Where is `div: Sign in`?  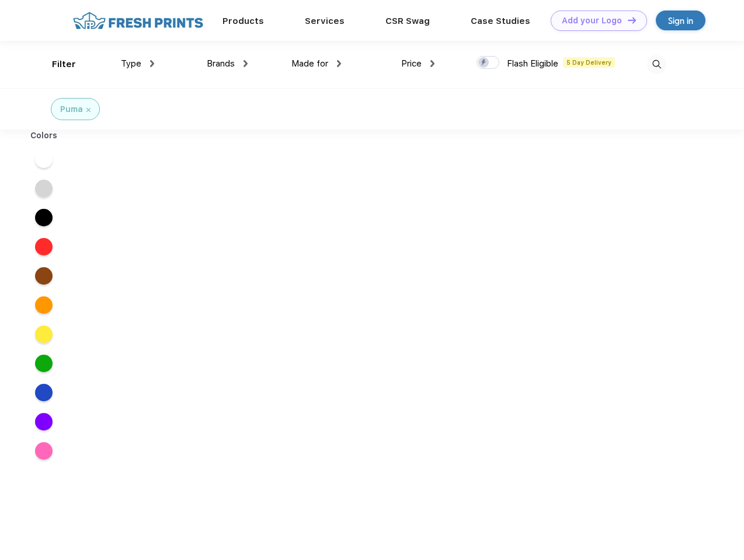
div: Sign in is located at coordinates (680, 20).